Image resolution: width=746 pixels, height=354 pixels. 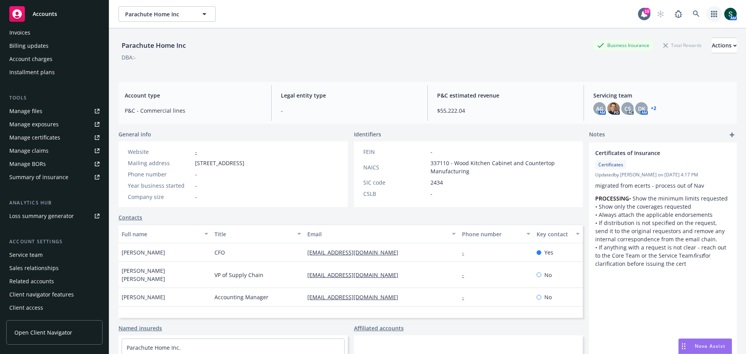 I want to click on span: No, so click(x=548, y=275).